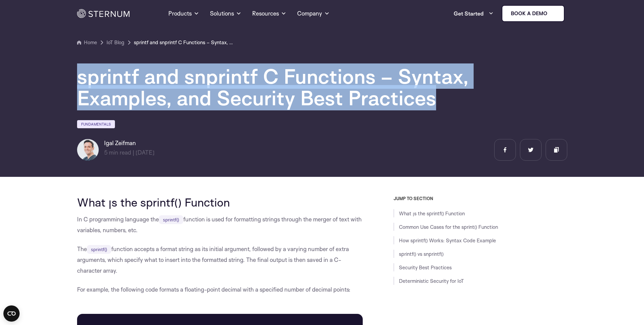 The image size is (644, 325). I want to click on a: Book a demo, so click(533, 14).